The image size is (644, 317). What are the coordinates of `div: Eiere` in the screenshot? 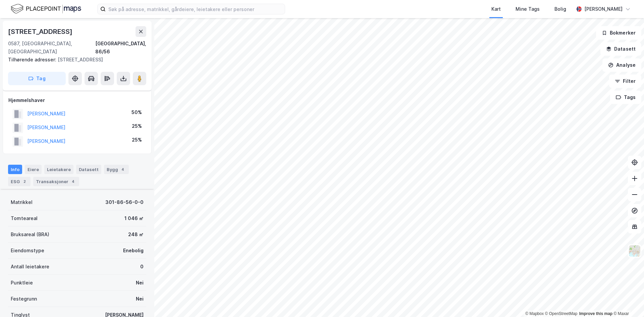 It's located at (33, 169).